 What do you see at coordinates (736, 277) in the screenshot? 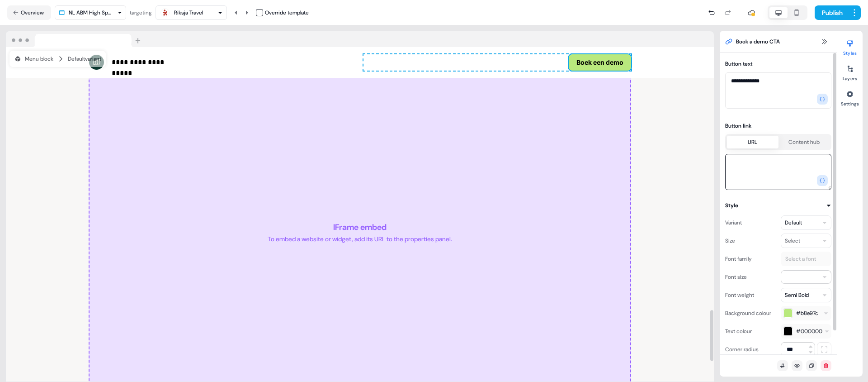
I see `div: Font size` at bounding box center [736, 277].